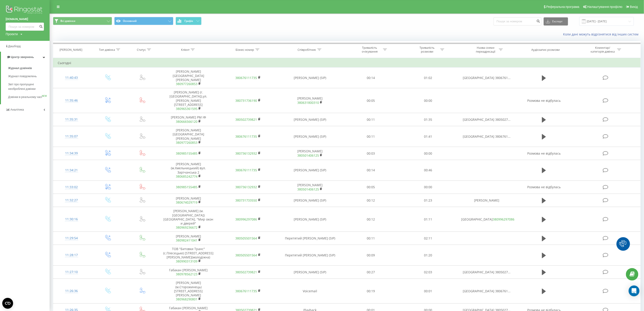  What do you see at coordinates (370, 50) in the screenshot?
I see `div: Тривалість очікування` at bounding box center [370, 50].